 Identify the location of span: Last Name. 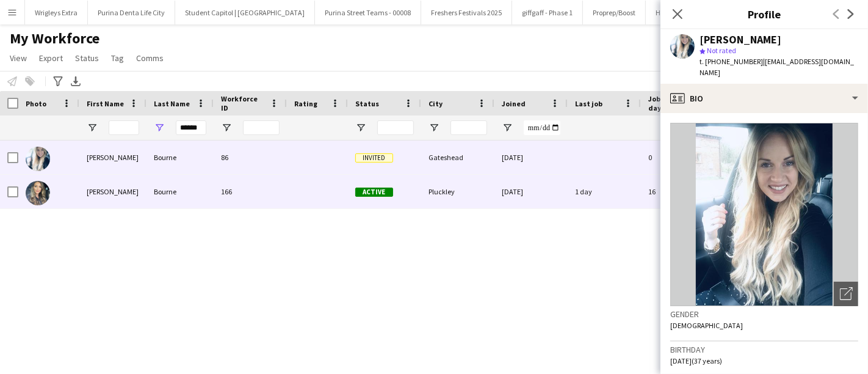
(171, 103).